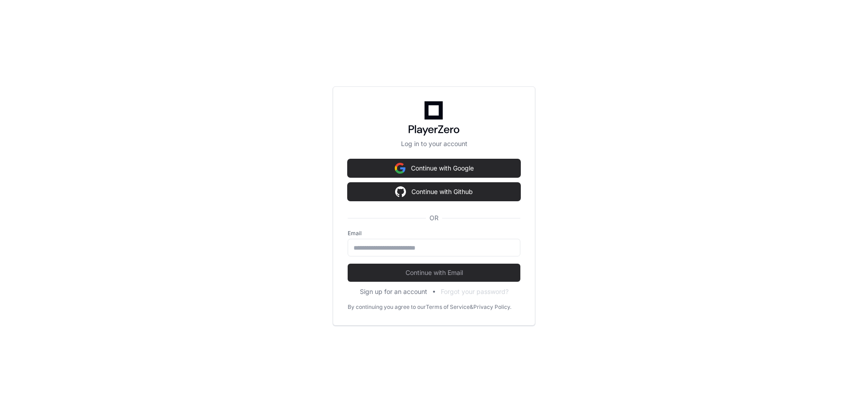 Image resolution: width=868 pixels, height=412 pixels. I want to click on p: Log in to your account, so click(434, 143).